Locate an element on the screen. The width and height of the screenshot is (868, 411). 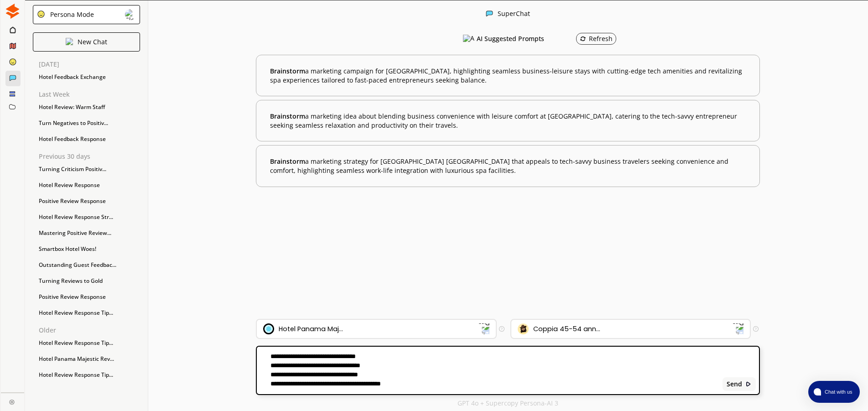
div: Hotel Review: Warm Staff is located at coordinates (88, 107).